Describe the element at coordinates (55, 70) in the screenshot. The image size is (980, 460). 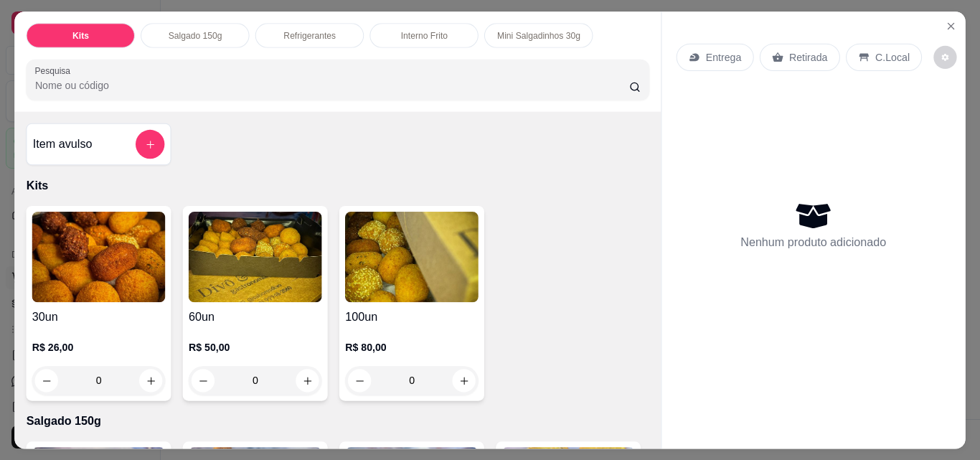
I see `label: Pesquisa` at that location.